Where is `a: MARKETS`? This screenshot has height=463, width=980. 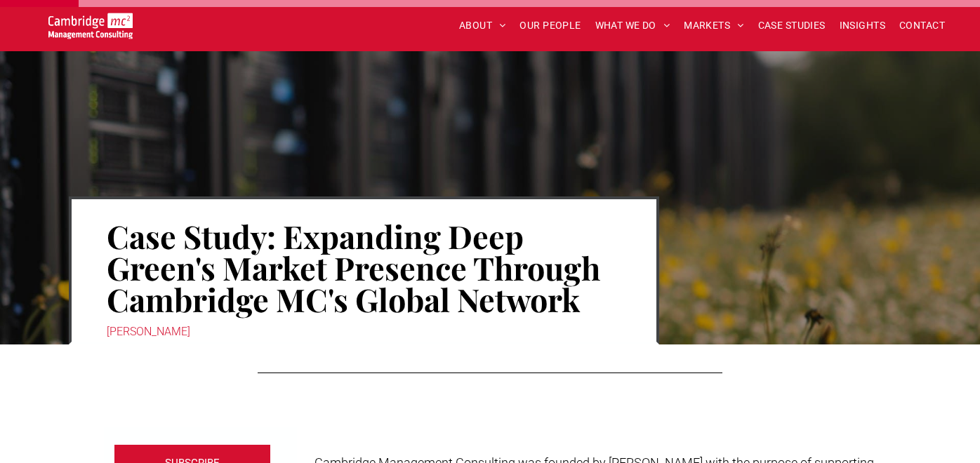 a: MARKETS is located at coordinates (713, 25).